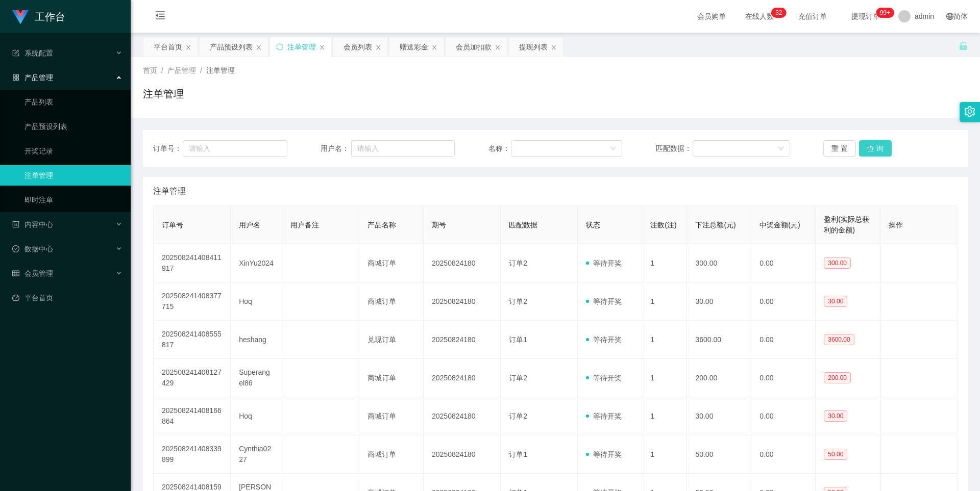  What do you see at coordinates (715, 225) in the screenshot?
I see `span: 下注总额(元)` at bounding box center [715, 225].